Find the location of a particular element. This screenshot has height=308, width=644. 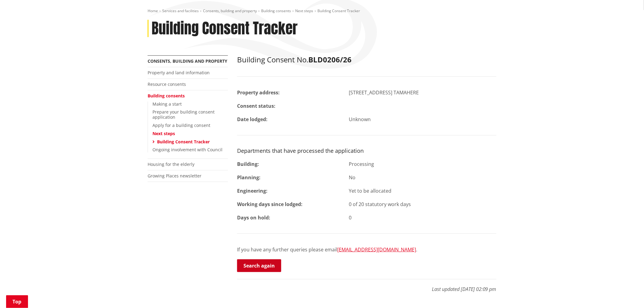

a: Property and land information is located at coordinates (178, 72).